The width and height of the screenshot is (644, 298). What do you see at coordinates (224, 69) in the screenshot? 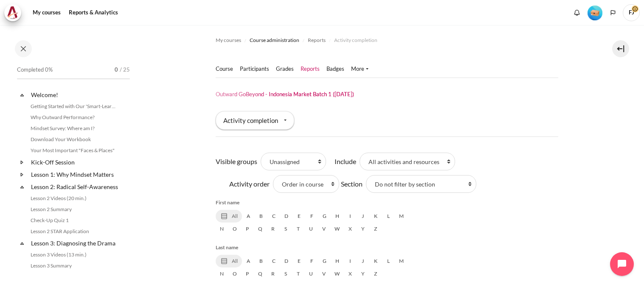
I see `a: Course` at bounding box center [224, 69].